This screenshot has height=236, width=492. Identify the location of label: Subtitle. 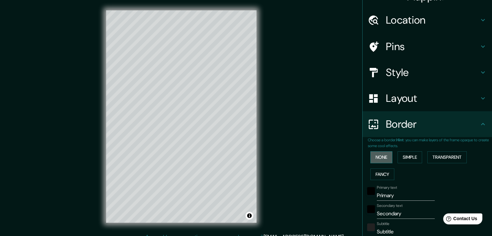
(383, 224).